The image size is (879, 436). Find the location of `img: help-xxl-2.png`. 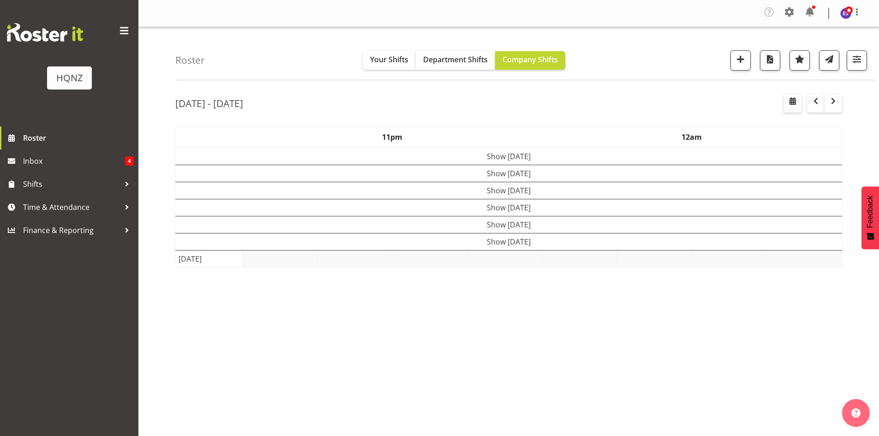

img: help-xxl-2.png is located at coordinates (856, 413).